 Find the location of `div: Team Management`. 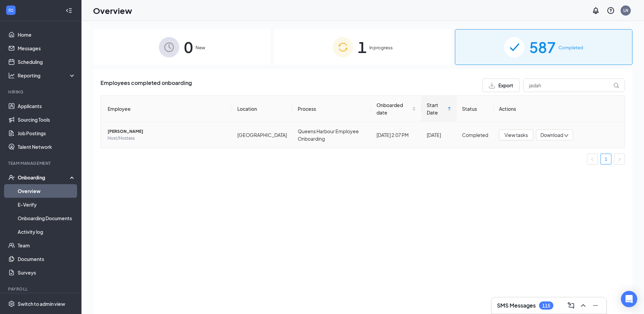

div: Team Management is located at coordinates (41, 163).